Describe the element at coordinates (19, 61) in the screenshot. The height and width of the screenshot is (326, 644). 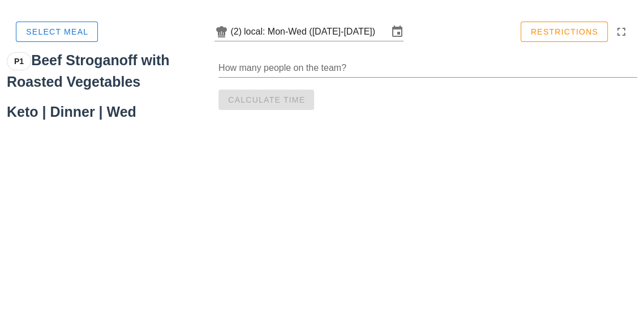
I see `span: P1` at that location.